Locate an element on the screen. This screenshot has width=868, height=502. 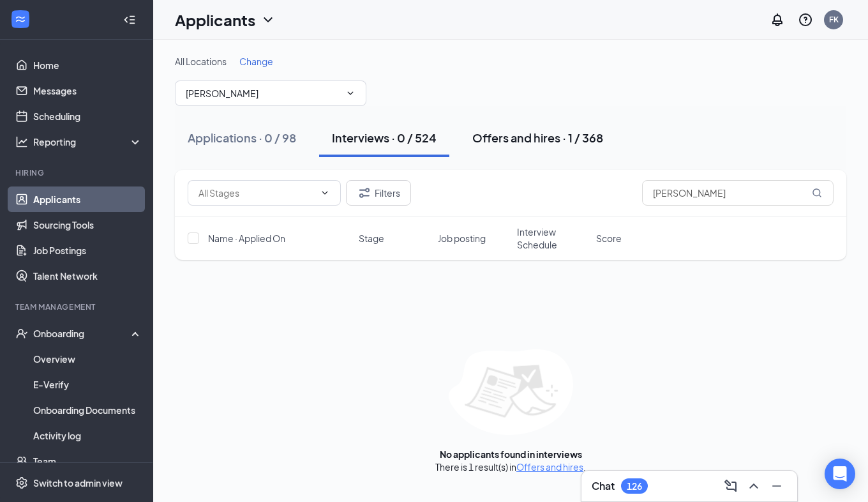
svg: ChevronUp is located at coordinates (754, 486).